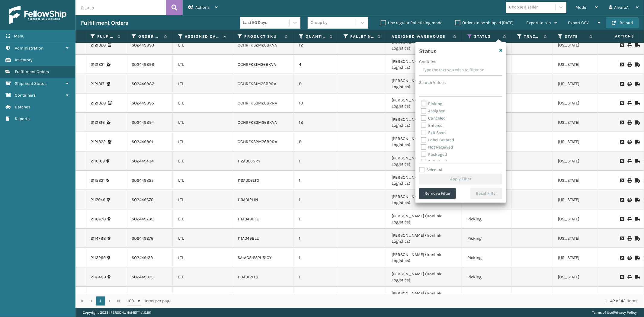  Describe the element at coordinates (257, 103) in the screenshot. I see `a: CCHRFKS3M26BRRA` at that location.